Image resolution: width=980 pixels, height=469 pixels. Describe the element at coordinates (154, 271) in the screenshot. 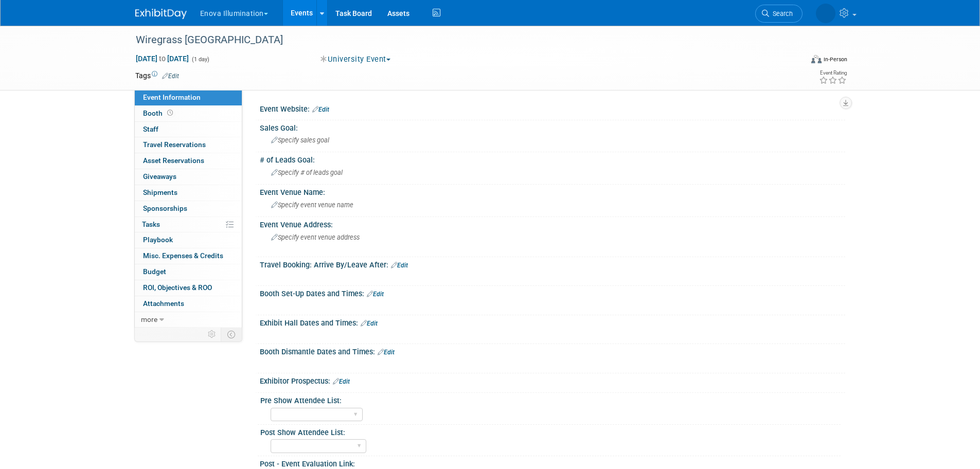

I see `span: Budget` at that location.